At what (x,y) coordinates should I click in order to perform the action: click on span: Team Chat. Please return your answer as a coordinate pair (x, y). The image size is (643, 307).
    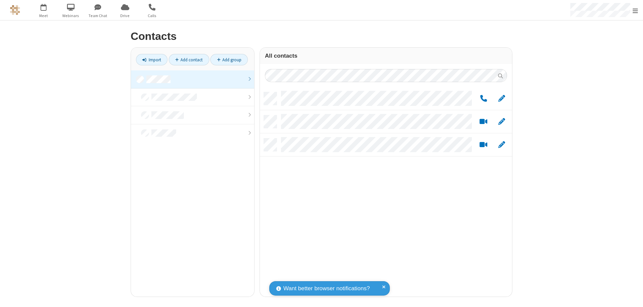
    Looking at the image, I should click on (98, 16).